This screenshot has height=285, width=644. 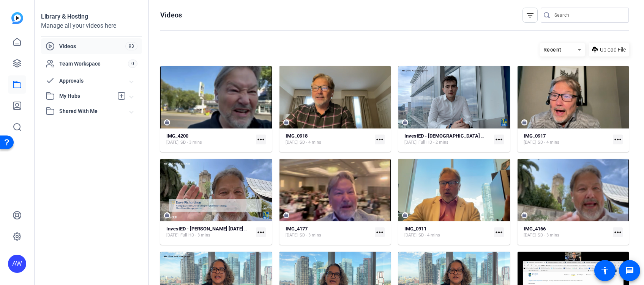 What do you see at coordinates (552, 50) in the screenshot?
I see `span: Recent` at bounding box center [552, 50].